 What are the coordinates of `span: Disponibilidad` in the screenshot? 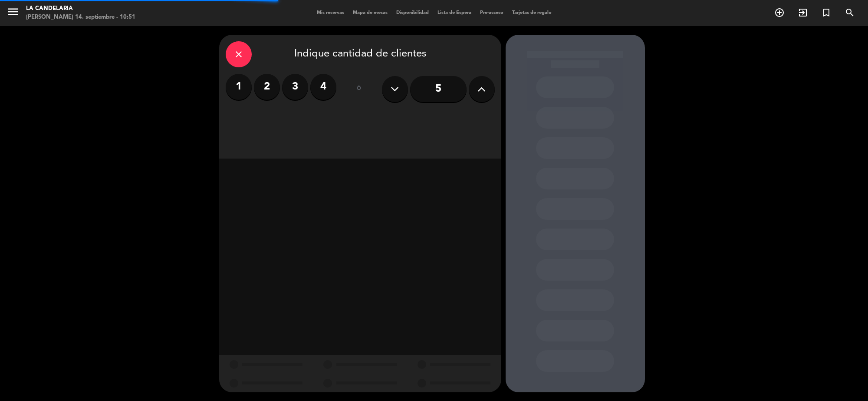 It's located at (412, 13).